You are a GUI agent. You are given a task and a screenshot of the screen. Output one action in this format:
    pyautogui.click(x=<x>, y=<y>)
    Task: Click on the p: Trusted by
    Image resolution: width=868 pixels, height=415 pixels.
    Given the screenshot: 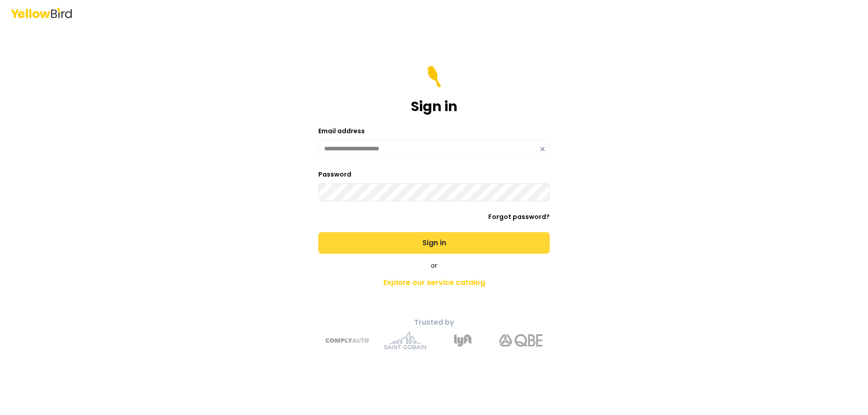 What is the action you would take?
    pyautogui.click(x=434, y=323)
    